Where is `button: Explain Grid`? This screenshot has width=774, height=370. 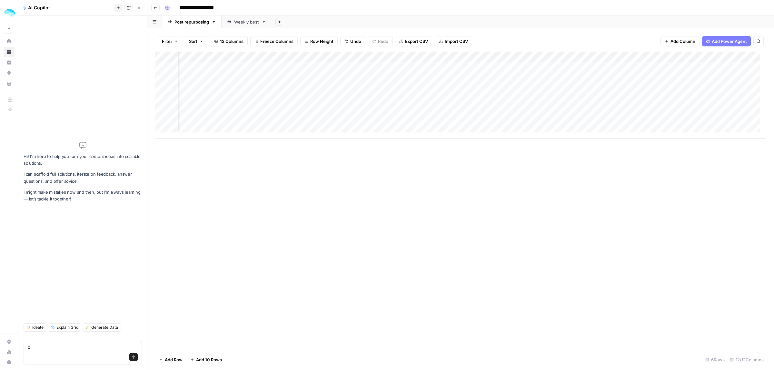
button: Explain Grid is located at coordinates (65, 328).